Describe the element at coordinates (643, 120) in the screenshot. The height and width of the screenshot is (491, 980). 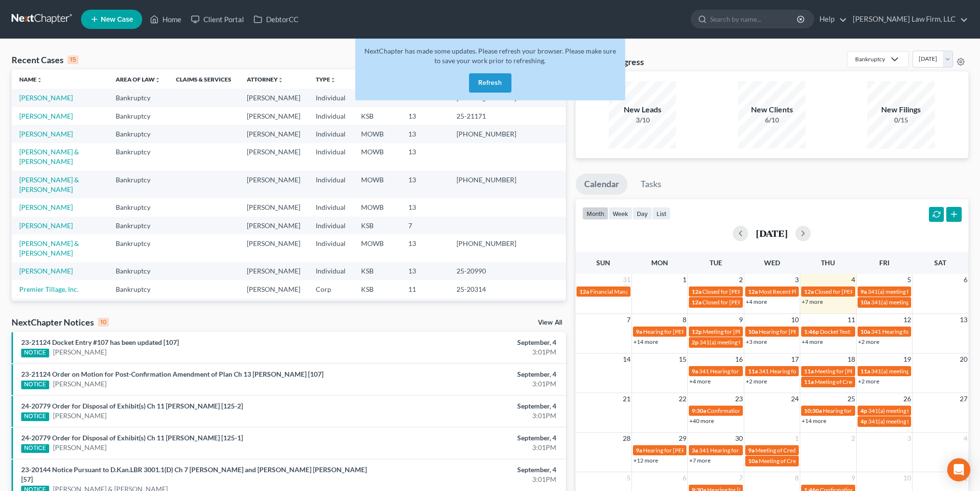
I see `div: 3/10` at that location.